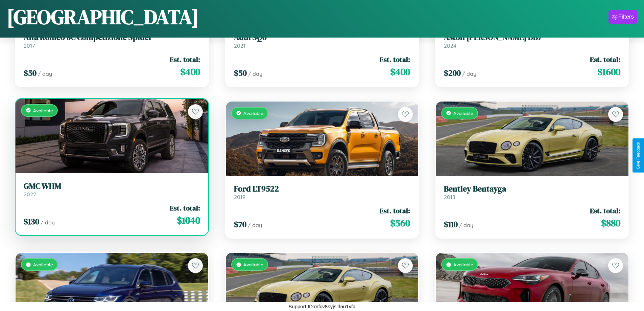 The width and height of the screenshot is (644, 311). Describe the element at coordinates (240, 224) in the screenshot. I see `span: $ 70` at that location.